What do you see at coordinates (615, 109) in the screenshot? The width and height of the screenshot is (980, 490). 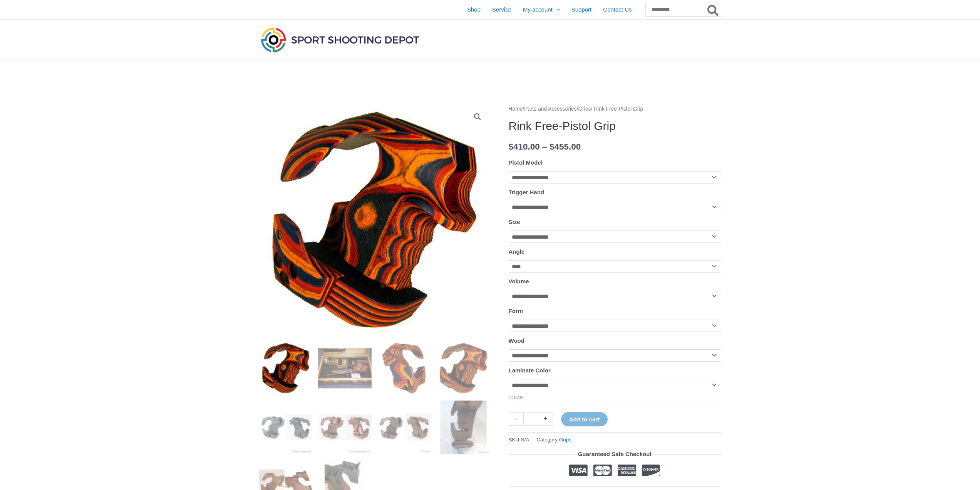 I see `nav: Breadcrumb` at bounding box center [615, 109].